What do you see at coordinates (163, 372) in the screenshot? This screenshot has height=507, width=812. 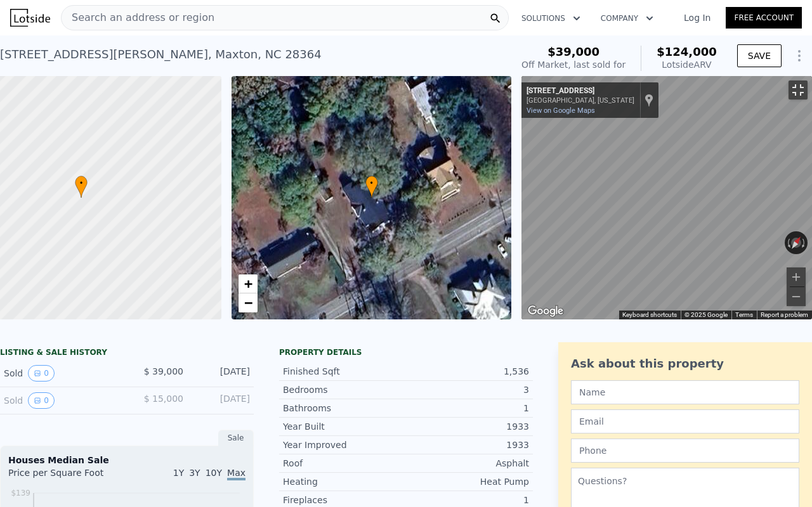 I see `span: $ 39,000` at bounding box center [163, 372].